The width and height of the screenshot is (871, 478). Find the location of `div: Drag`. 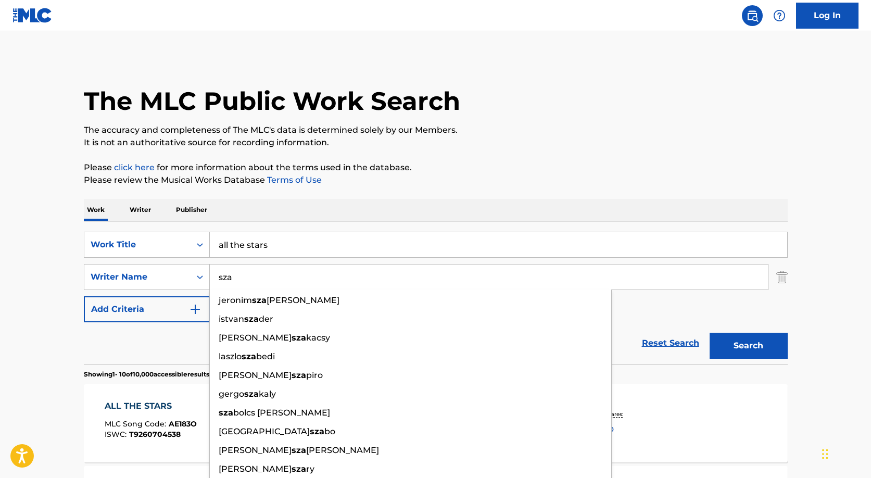

div: Drag is located at coordinates (825, 454).